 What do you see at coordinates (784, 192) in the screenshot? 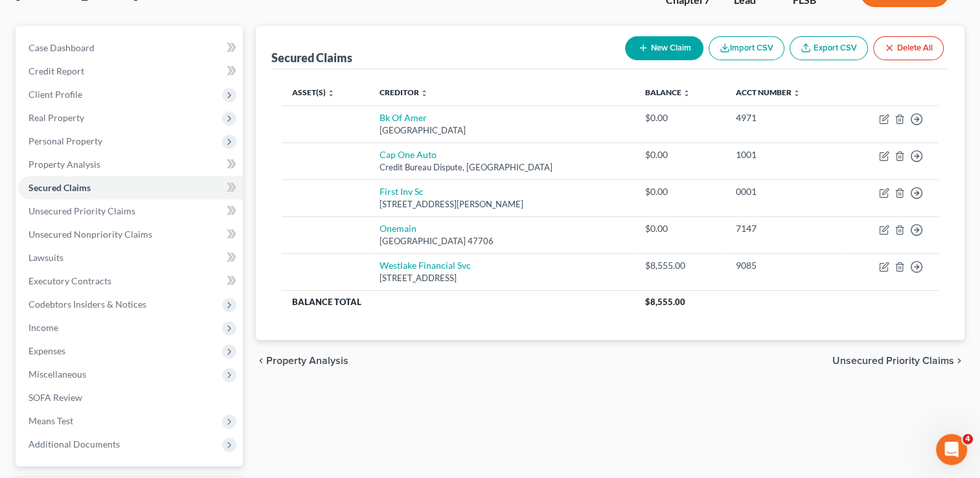
I see `div: 0001` at bounding box center [784, 192].